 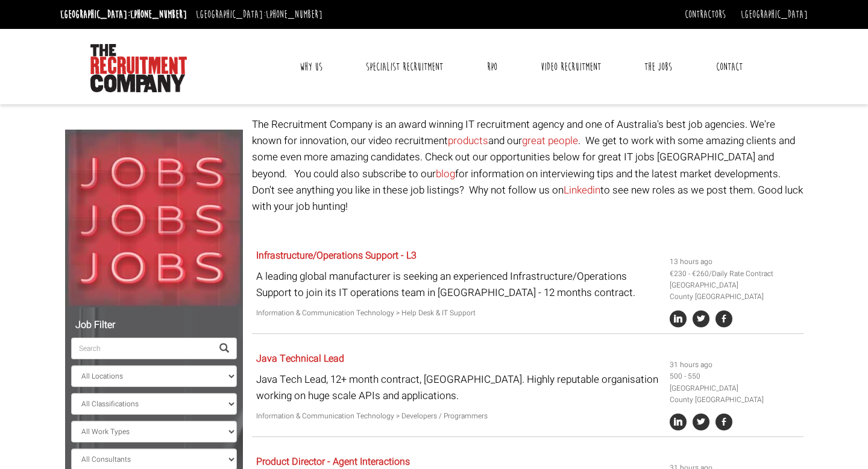 What do you see at coordinates (492, 67) in the screenshot?
I see `a: RPO` at bounding box center [492, 67].